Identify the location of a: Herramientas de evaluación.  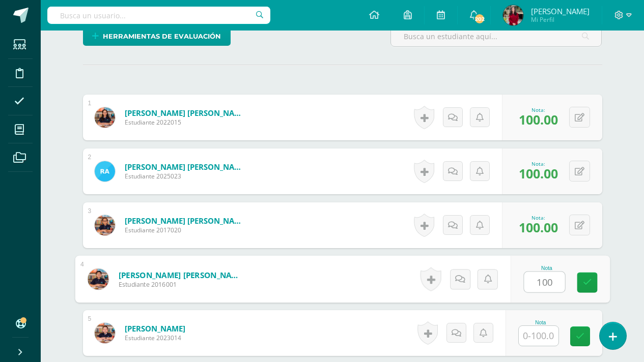
(157, 35).